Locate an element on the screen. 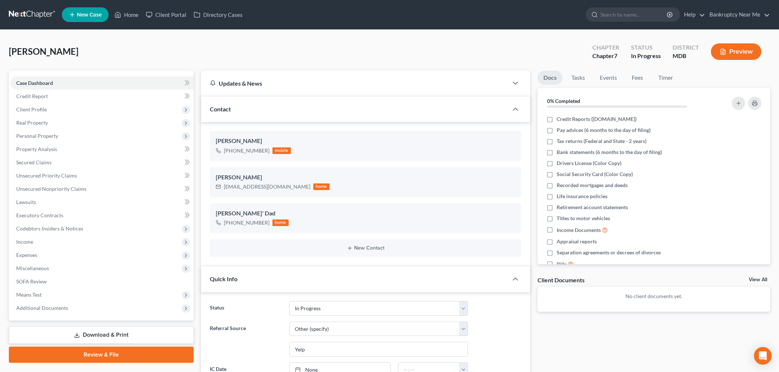  span: Life insurance policies is located at coordinates (582, 197).